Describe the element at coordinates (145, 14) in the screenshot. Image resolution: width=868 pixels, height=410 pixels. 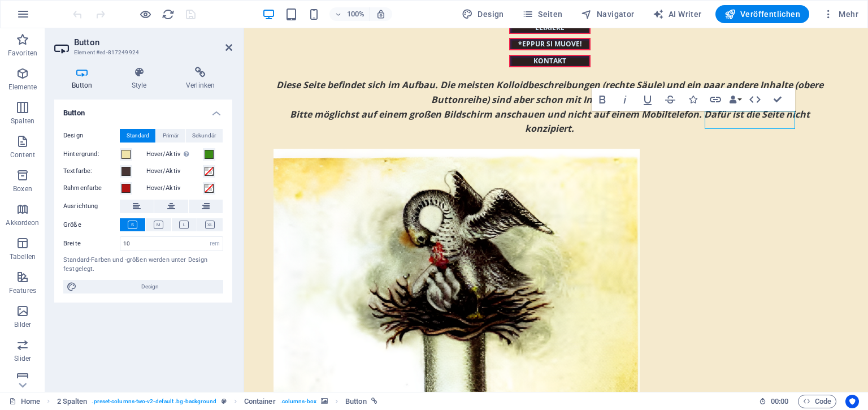
I see `button: Klicke hier, um den Vorschau-Modus zu verlassen` at that location.